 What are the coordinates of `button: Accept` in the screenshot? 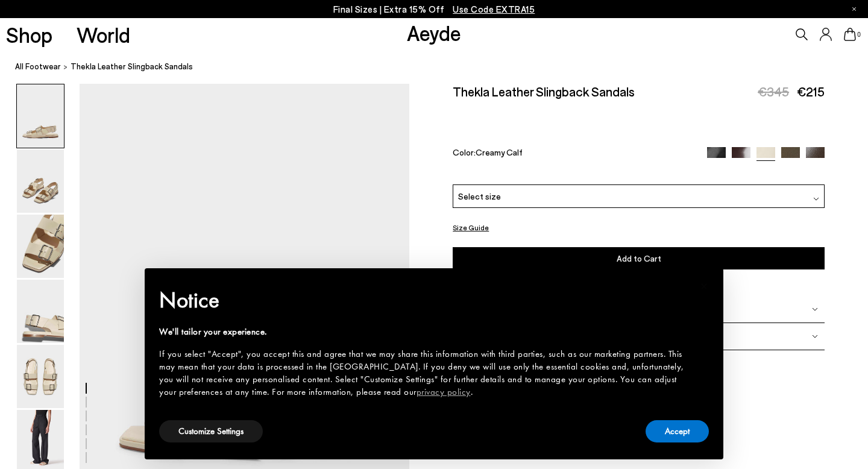 It's located at (677, 431).